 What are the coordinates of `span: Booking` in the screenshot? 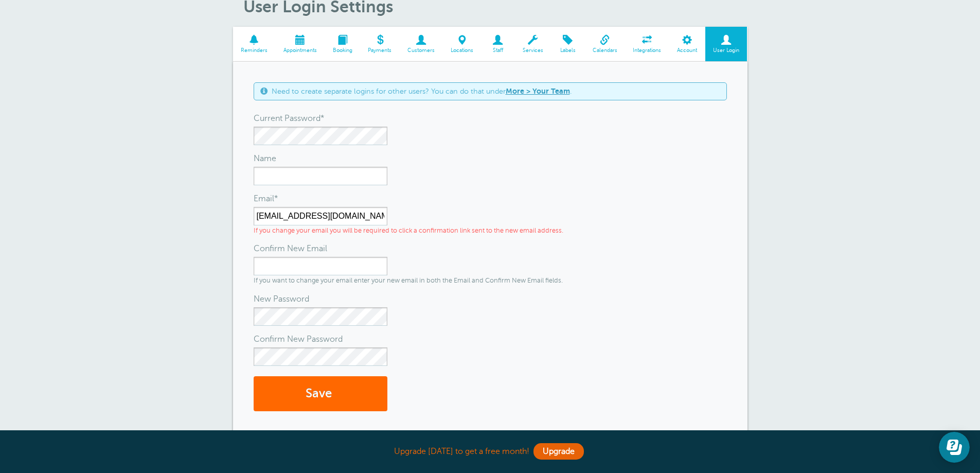 It's located at (342, 51).